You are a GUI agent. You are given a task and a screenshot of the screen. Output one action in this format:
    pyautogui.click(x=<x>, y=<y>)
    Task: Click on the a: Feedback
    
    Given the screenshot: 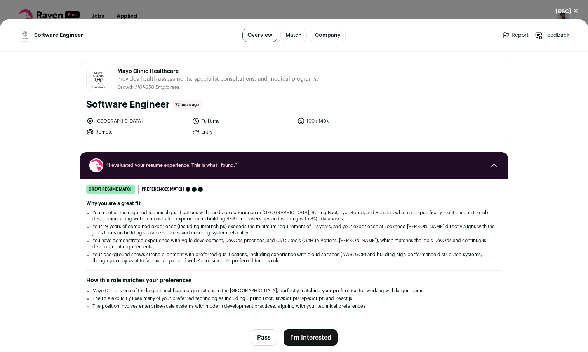 What is the action you would take?
    pyautogui.click(x=552, y=35)
    